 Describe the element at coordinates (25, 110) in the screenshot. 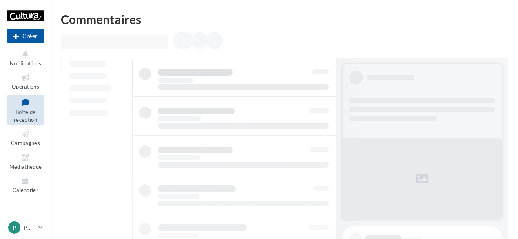

I see `a: Boîte de réception` at that location.